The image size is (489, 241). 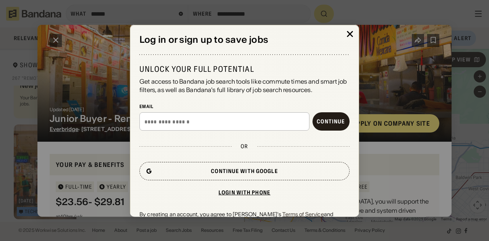 I want to click on div: Get access to Bandana job search tools like commute times and smart job filters, as well as Banda..., so click(x=245, y=85).